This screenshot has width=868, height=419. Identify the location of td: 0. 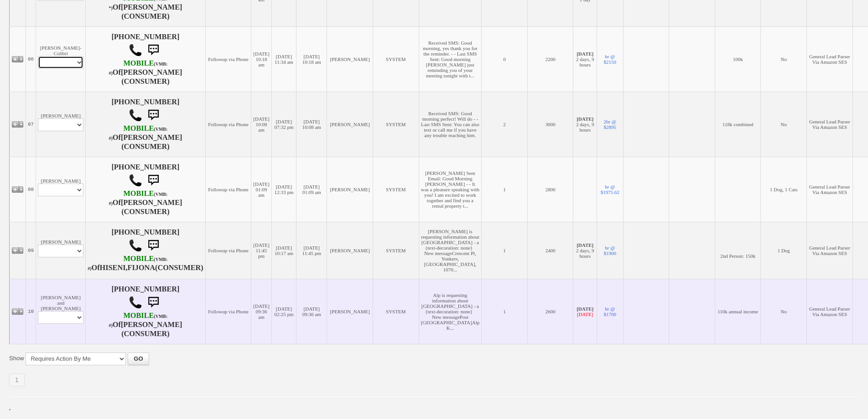
(505, 59).